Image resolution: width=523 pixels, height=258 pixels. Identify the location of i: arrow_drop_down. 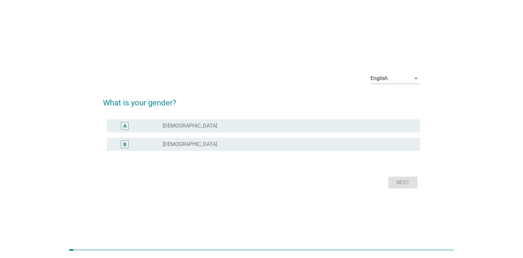
(416, 78).